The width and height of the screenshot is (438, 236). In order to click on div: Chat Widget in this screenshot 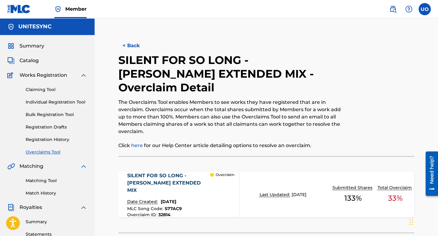, I will do `click(422, 222)`.